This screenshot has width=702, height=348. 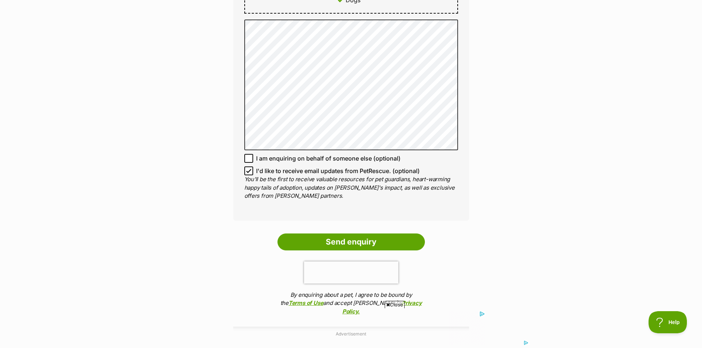 I want to click on input: Send enquiry, so click(x=351, y=242).